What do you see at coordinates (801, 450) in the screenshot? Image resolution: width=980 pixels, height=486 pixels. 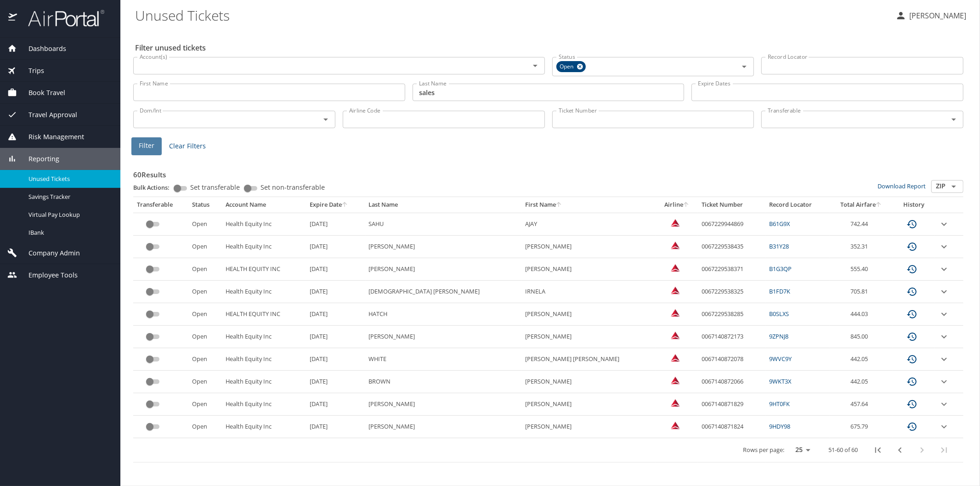 I see `select: rows per page` at bounding box center [801, 450].